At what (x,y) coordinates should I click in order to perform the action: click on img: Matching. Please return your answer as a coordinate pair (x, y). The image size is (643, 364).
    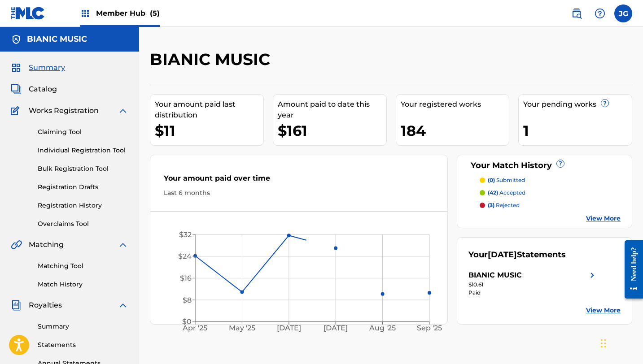
    Looking at the image, I should click on (16, 245).